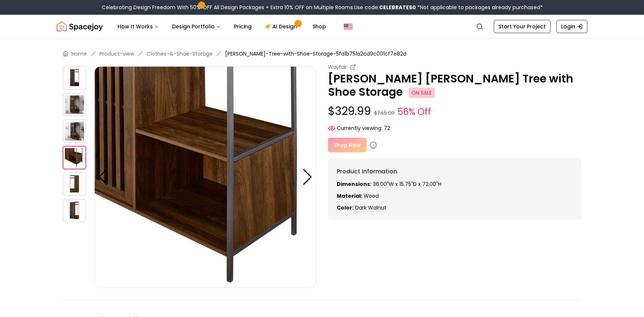  Describe the element at coordinates (74, 184) in the screenshot. I see `img: https://storage.googleapis.com/spacejoy-main/assets/5fa1b751a2cd9c001cf7e82d/product_4_04nj370ijlm32` at that location.